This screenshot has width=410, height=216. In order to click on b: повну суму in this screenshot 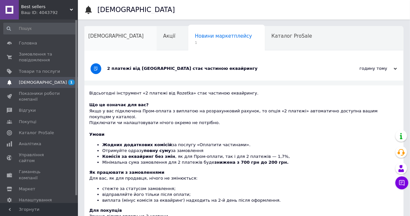, I will do `click(157, 150)`.